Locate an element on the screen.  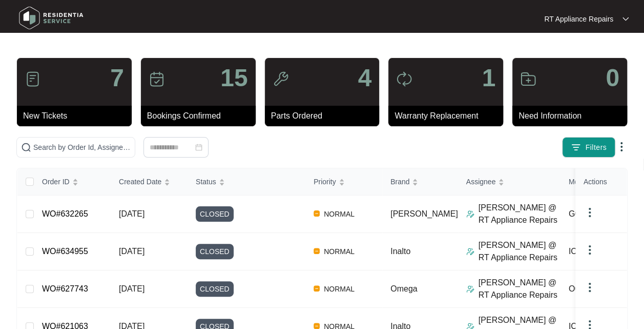
span: Assignee is located at coordinates (481, 181).